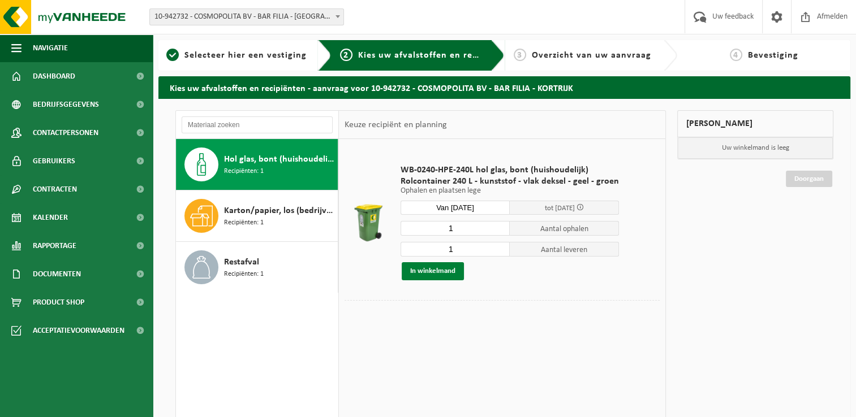 The height and width of the screenshot is (417, 856). Describe the element at coordinates (564, 228) in the screenshot. I see `span: Aantal ophalen` at that location.